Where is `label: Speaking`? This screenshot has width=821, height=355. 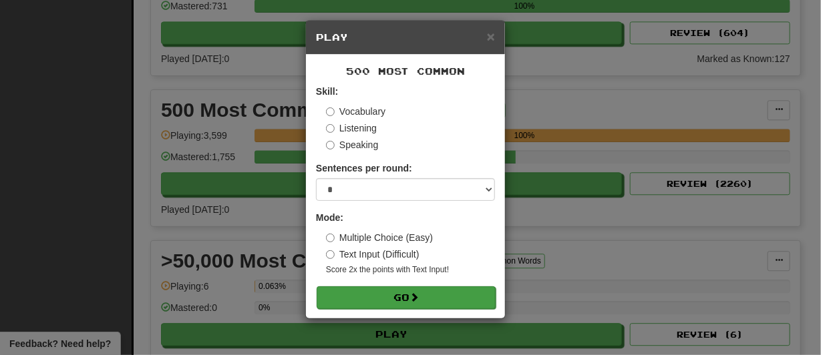
label: Speaking is located at coordinates (352, 145).